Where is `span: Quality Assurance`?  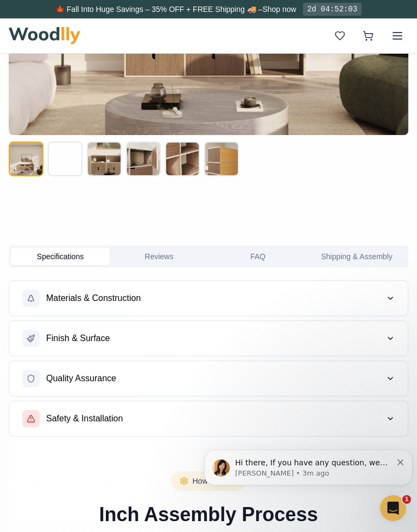
span: Quality Assurance is located at coordinates (81, 378).